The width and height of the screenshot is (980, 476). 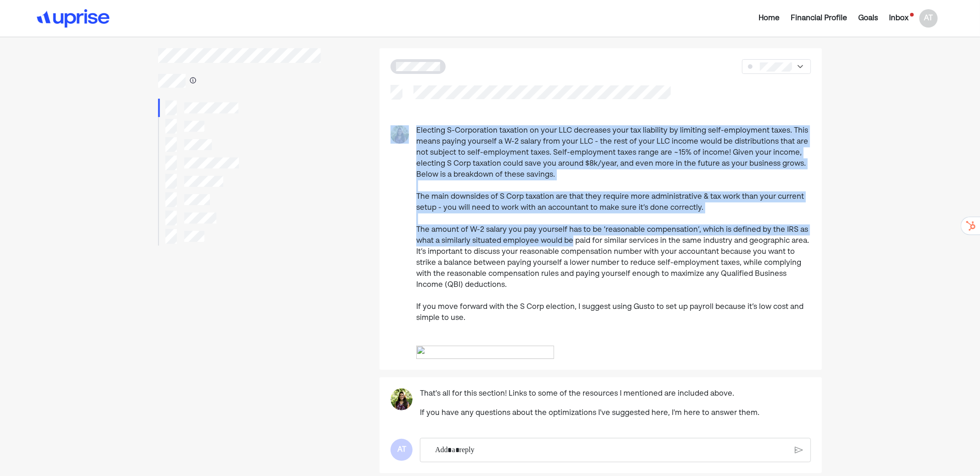 What do you see at coordinates (898, 18) in the screenshot?
I see `div: Inbox` at bounding box center [898, 18].